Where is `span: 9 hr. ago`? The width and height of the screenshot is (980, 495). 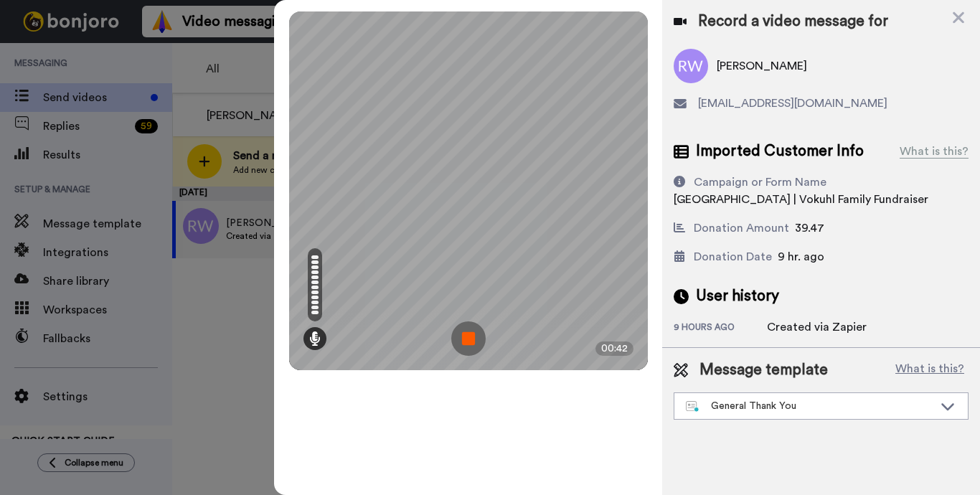
span: 9 hr. ago is located at coordinates (801, 257).